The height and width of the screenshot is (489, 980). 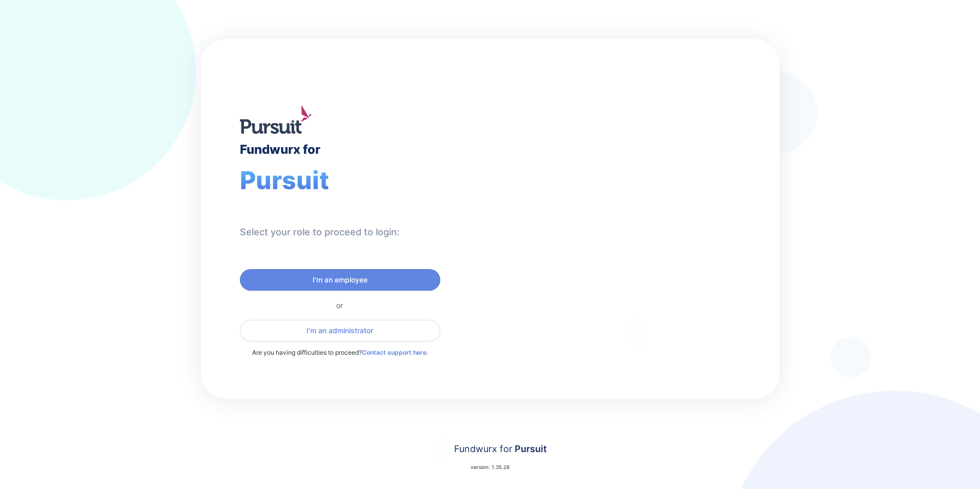 I want to click on div: Fundwurx, so click(x=607, y=201).